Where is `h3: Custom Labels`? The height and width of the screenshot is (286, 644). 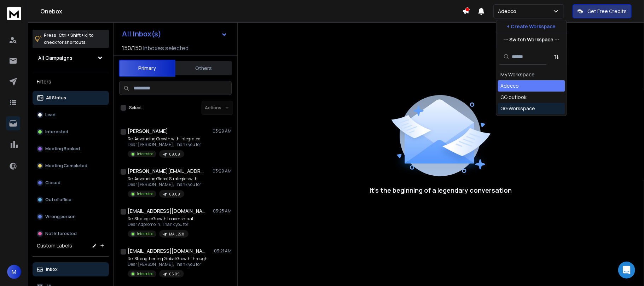 h3: Custom Labels is located at coordinates (55, 246).